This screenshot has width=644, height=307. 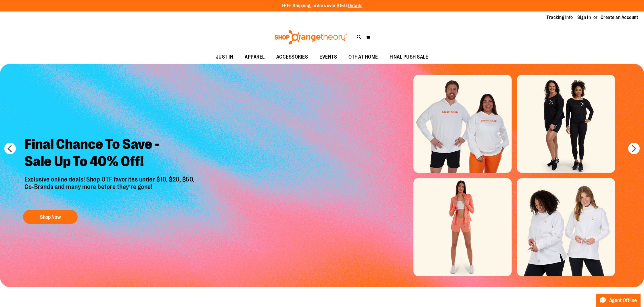 What do you see at coordinates (328, 57) in the screenshot?
I see `span: EVENTS` at bounding box center [328, 57].